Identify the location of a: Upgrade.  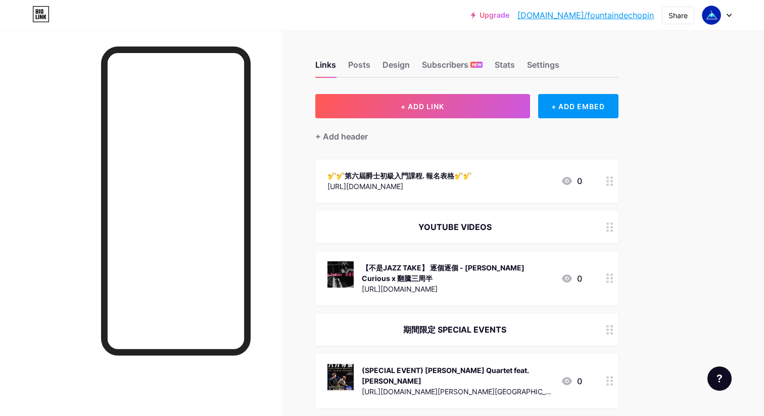
(490, 15).